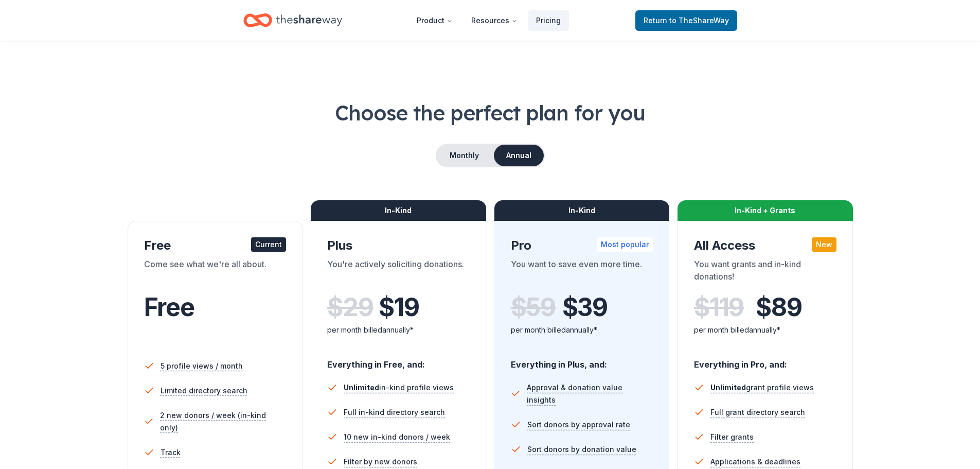 The image size is (980, 469). What do you see at coordinates (435, 21) in the screenshot?
I see `button: Product` at bounding box center [435, 21].